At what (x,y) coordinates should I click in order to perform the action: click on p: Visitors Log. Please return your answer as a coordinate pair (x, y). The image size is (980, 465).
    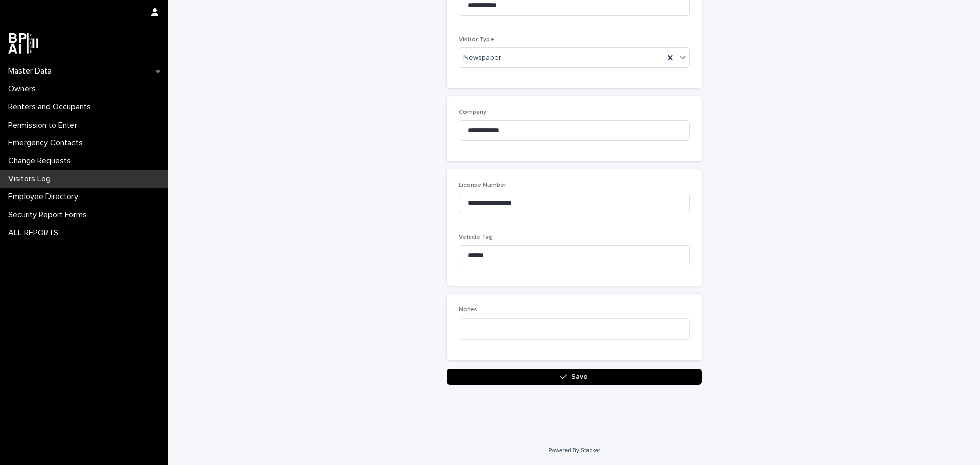
    Looking at the image, I should click on (31, 178).